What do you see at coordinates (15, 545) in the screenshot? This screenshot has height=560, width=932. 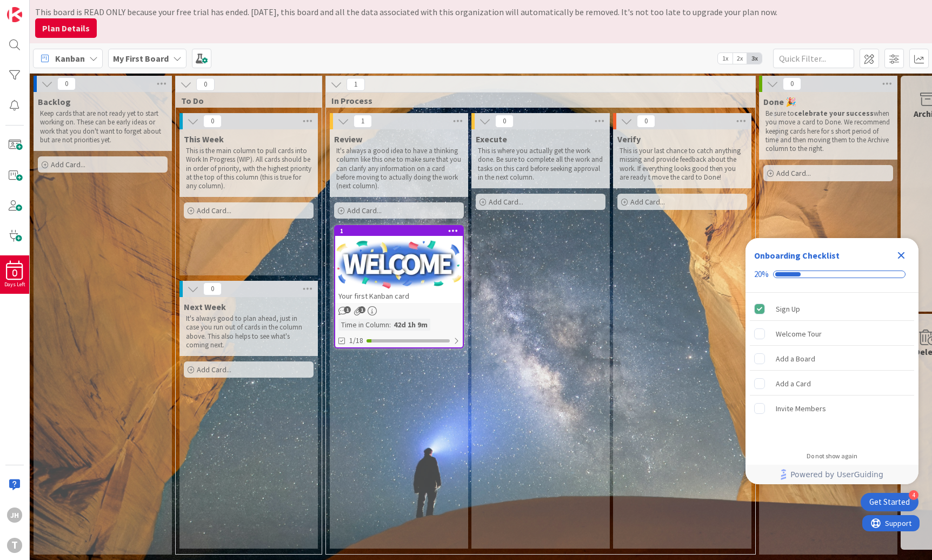 I see `div: T` at bounding box center [15, 545].